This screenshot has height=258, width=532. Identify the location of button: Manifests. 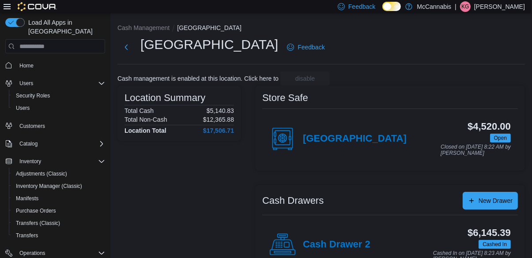
(59, 199).